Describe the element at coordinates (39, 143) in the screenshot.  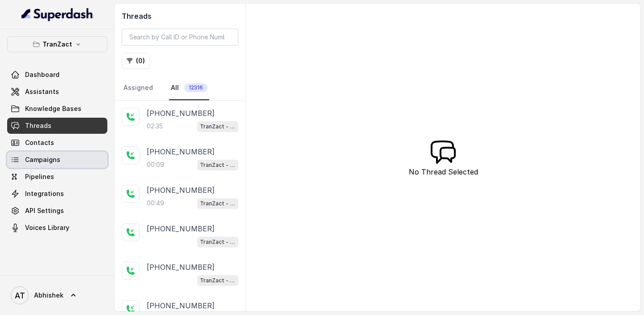
I see `span: Contacts` at that location.